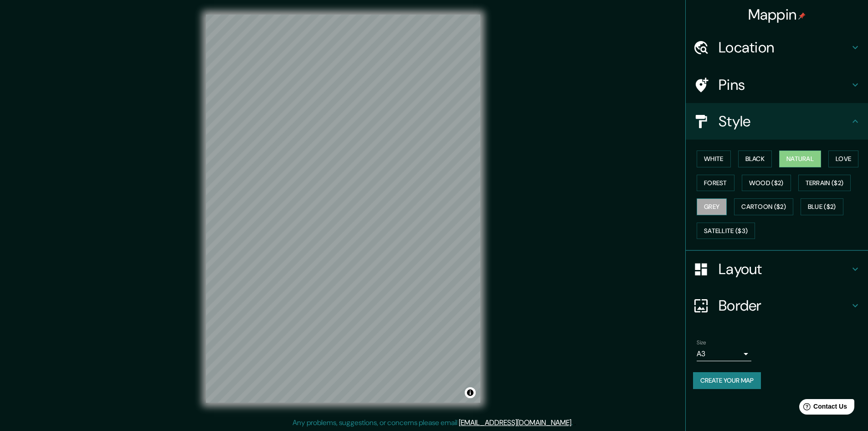 Image resolution: width=868 pixels, height=431 pixels. I want to click on button: Terrain ($2), so click(825, 183).